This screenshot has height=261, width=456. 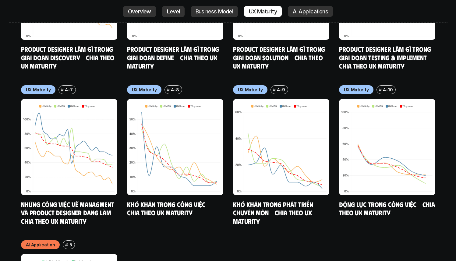 What do you see at coordinates (311, 12) in the screenshot?
I see `a: AI Applications` at bounding box center [311, 12].